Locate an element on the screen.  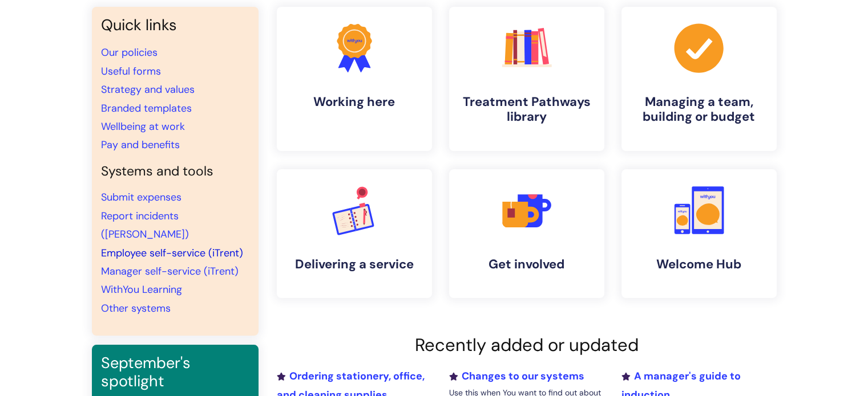
a: Treatment Pathways library is located at coordinates (527, 78).